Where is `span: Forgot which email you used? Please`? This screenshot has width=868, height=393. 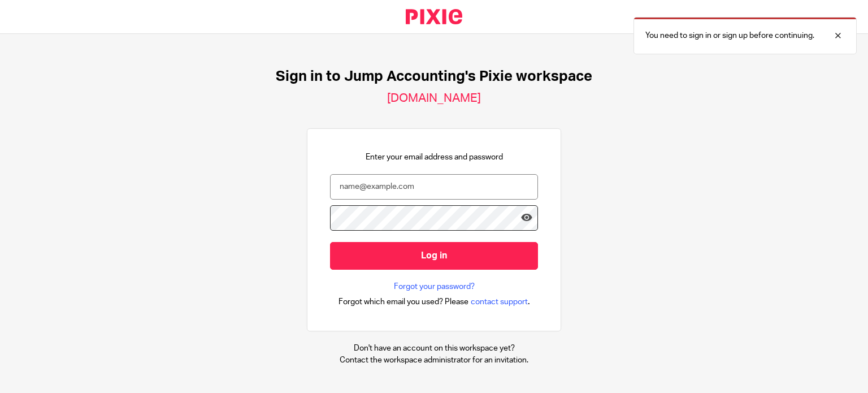
span: Forgot which email you used? Please is located at coordinates (403, 302).